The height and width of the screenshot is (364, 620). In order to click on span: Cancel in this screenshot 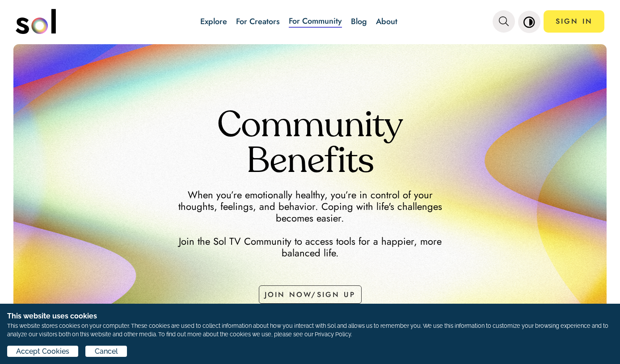, I will do `click(107, 351)`.